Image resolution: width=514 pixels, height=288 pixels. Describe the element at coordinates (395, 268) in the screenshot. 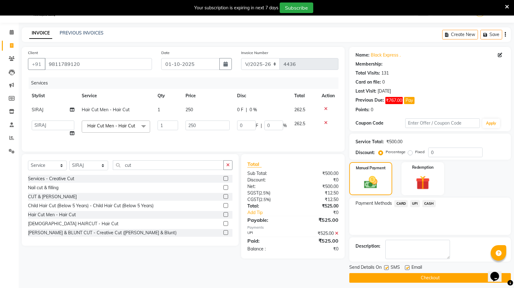

I see `span: SMS` at that location.